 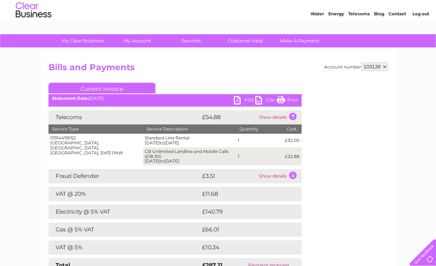 I want to click on td: £11.68, so click(x=243, y=194).